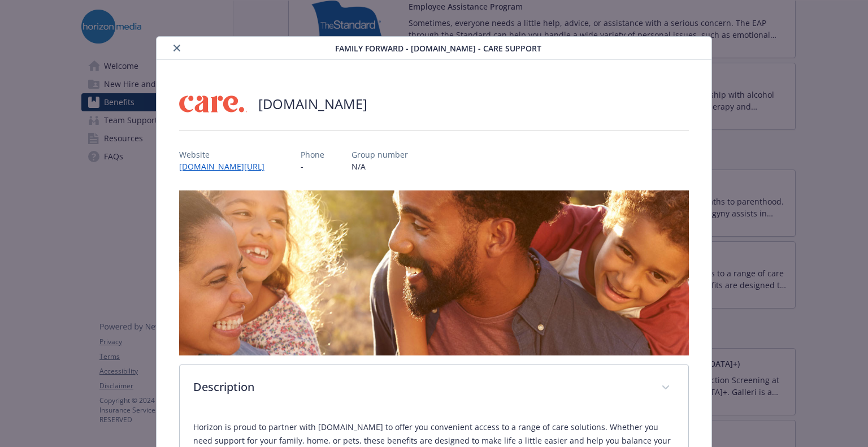 This screenshot has width=868, height=447. I want to click on p: Group number, so click(380, 154).